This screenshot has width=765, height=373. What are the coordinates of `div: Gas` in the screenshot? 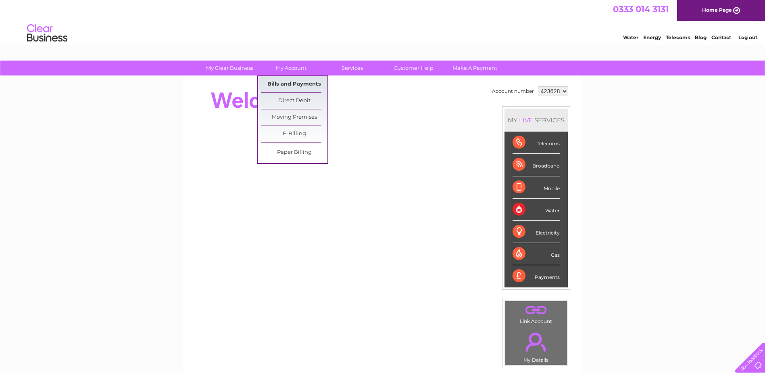 It's located at (536, 254).